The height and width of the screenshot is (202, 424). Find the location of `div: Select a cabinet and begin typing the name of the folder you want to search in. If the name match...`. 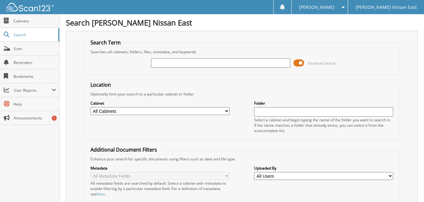

div: Select a cabinet and begin typing the name of the folder you want to search in. If the name match... is located at coordinates (324, 125).